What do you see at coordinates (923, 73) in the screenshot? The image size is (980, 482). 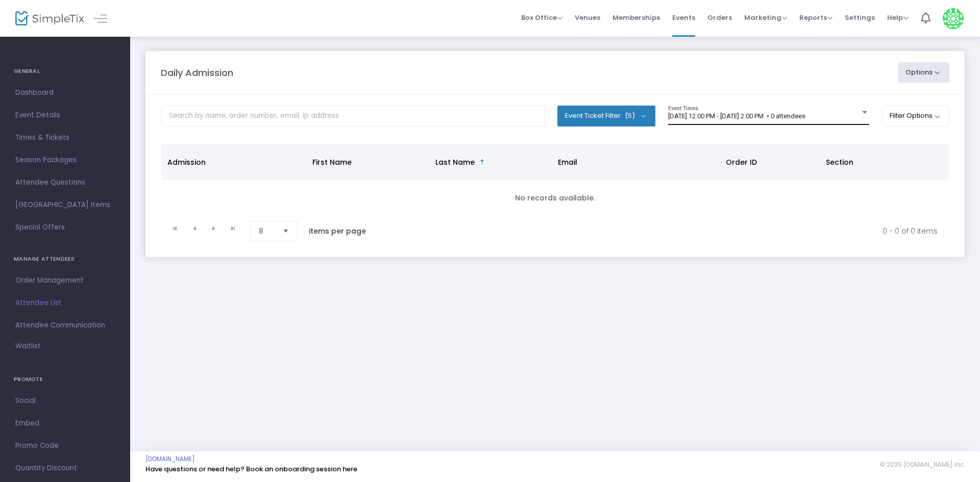 I see `button: Options` at bounding box center [923, 73].